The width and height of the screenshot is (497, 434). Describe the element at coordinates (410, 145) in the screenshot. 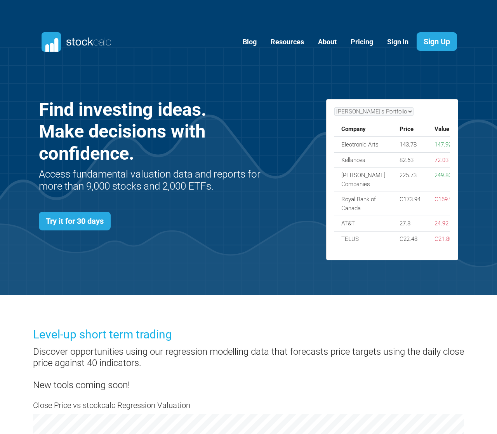

I see `td: 143.78` at that location.